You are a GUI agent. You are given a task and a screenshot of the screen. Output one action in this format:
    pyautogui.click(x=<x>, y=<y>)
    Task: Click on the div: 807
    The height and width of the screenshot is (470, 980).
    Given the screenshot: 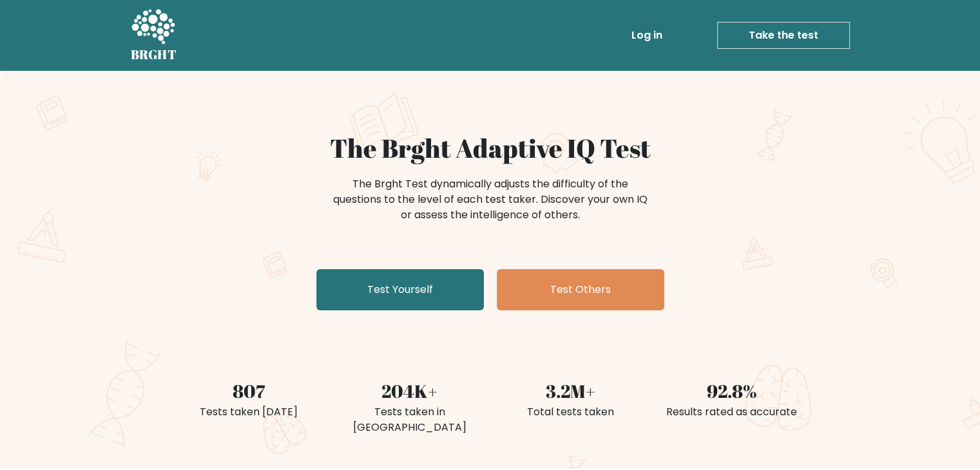 What is the action you would take?
    pyautogui.click(x=249, y=390)
    